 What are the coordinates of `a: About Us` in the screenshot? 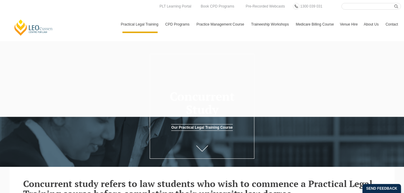 It's located at (372, 24).